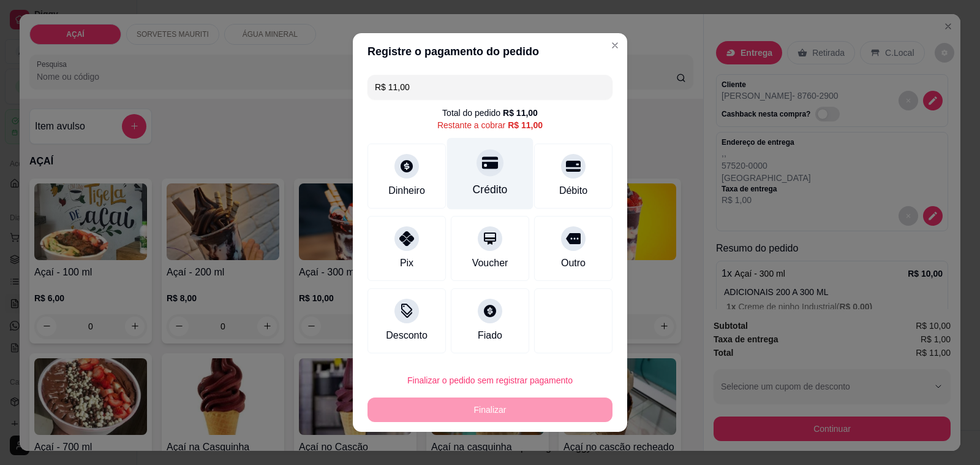  I want to click on input: Ex.: hambúrguer de cordeiro, so click(490, 87).